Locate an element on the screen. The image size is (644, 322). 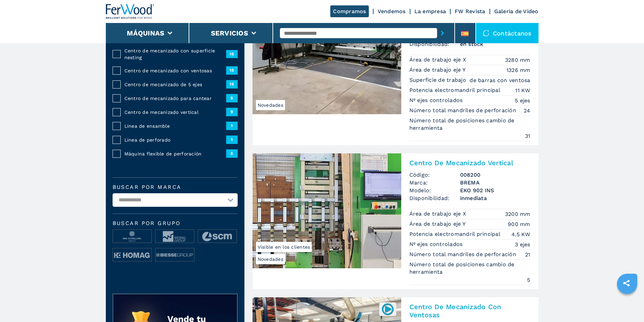
span: Línea de perforado is located at coordinates (175, 140).